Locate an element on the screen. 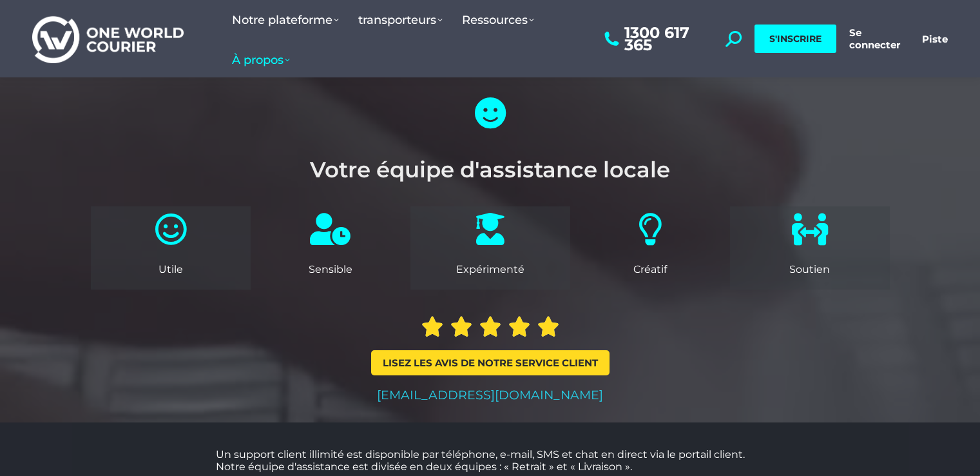 The image size is (980, 476). font: À propos is located at coordinates (258, 60).